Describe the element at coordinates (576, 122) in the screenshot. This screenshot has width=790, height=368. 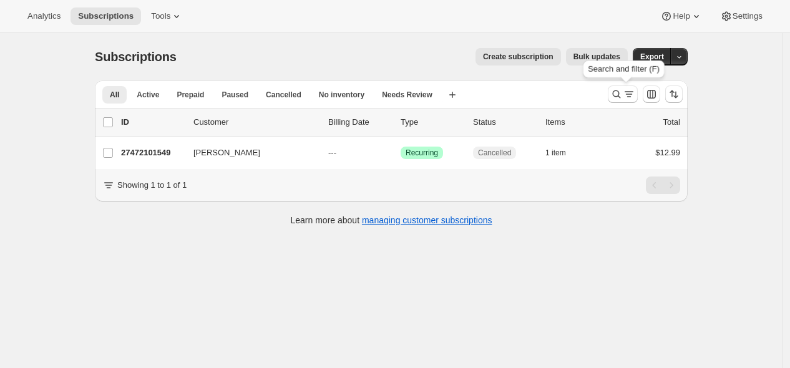
I see `div: Items` at that location.